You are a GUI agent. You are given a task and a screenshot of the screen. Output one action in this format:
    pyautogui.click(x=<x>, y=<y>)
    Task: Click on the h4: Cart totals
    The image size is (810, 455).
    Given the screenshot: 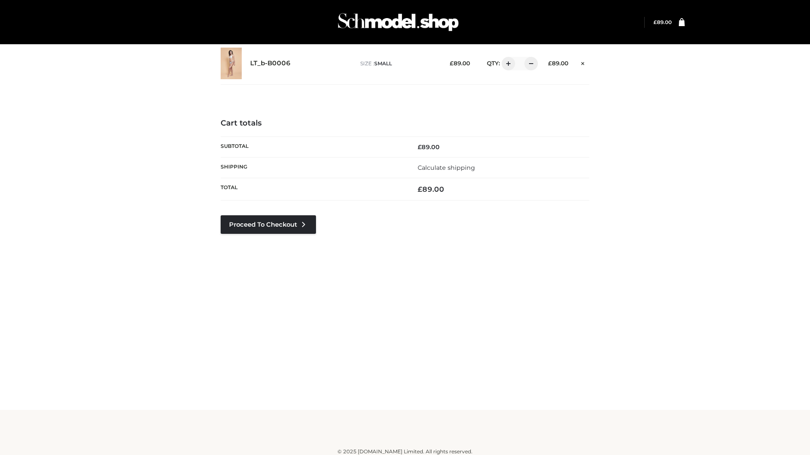 What is the action you would take?
    pyautogui.click(x=405, y=124)
    